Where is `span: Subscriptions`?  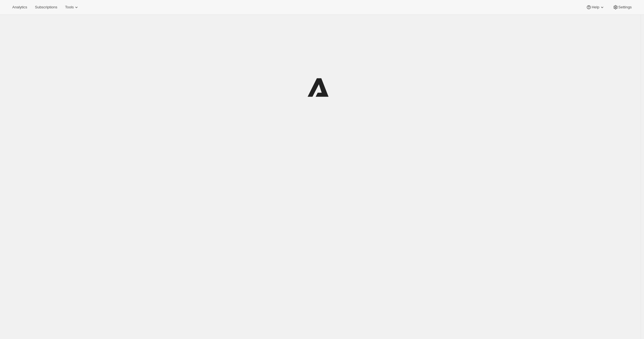
span: Subscriptions is located at coordinates (46, 7).